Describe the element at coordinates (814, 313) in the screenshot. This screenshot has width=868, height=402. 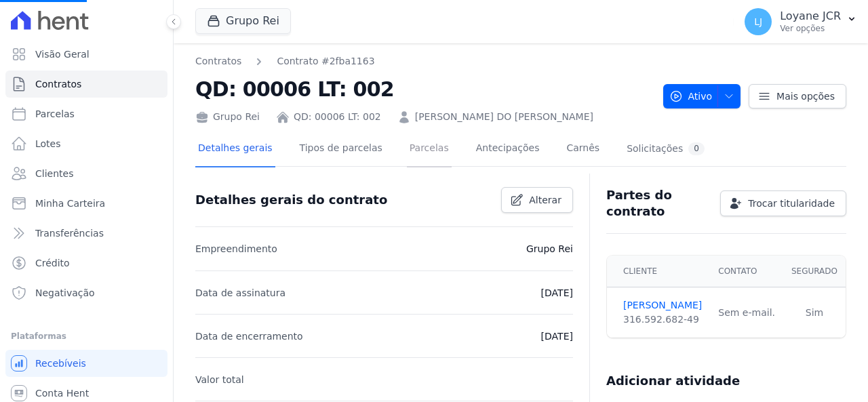
I see `td: Sim` at that location.